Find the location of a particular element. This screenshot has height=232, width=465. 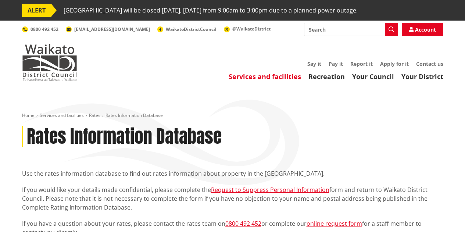

span: WaikatoDistrictCouncil is located at coordinates (191, 29).